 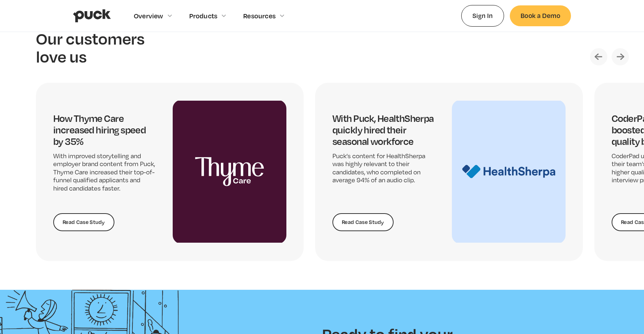 What do you see at coordinates (540, 15) in the screenshot?
I see `a: Book a Demo` at bounding box center [540, 15].